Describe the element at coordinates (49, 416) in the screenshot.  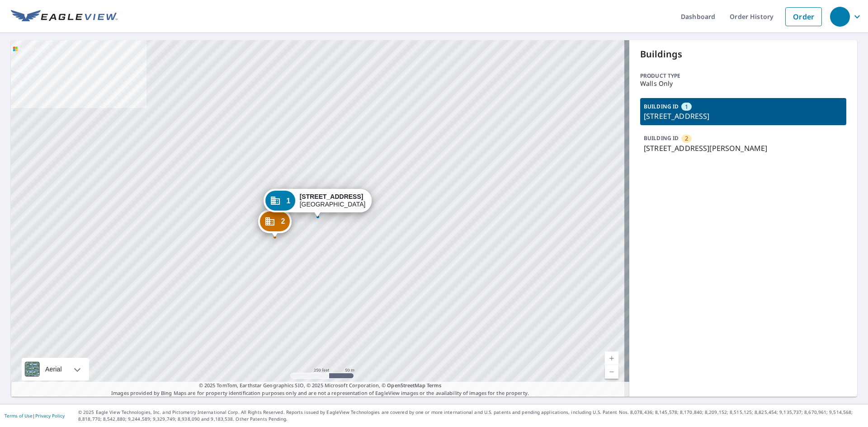
I see `a: Privacy Policy` at that location.